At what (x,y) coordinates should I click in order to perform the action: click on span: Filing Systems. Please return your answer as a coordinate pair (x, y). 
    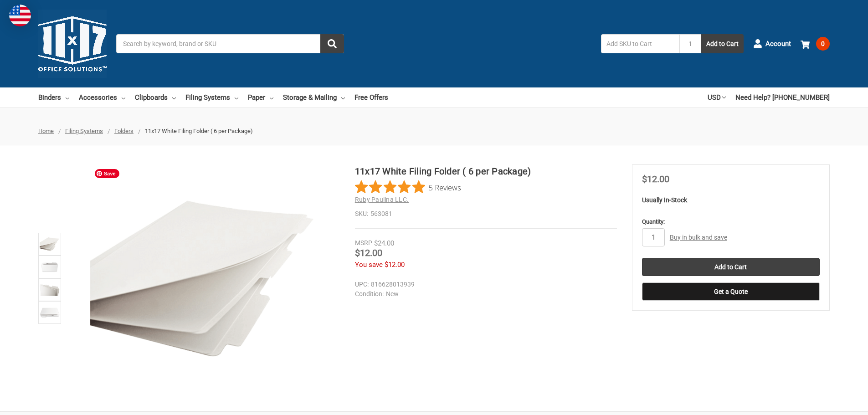
    Looking at the image, I should click on (84, 131).